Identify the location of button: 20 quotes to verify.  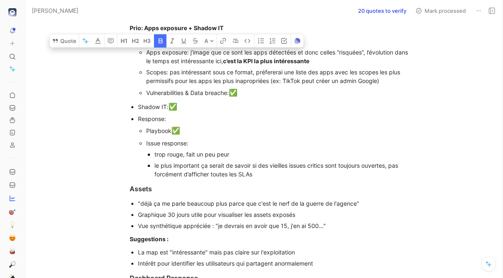
(382, 11).